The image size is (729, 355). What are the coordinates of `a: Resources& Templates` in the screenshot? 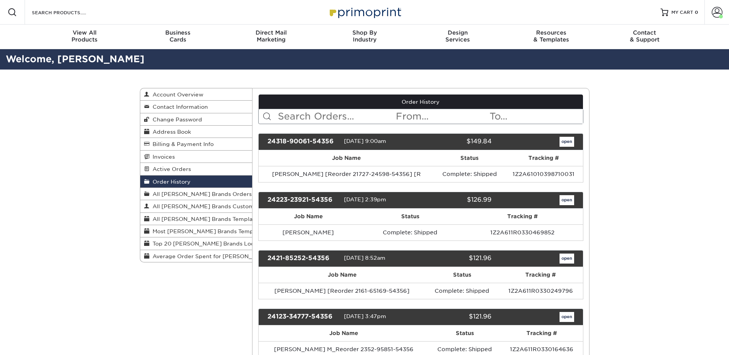 It's located at (551, 37).